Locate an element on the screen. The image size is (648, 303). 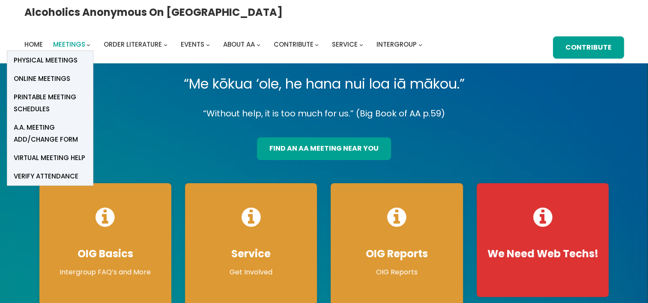
p: Get Involved is located at coordinates (251, 272).